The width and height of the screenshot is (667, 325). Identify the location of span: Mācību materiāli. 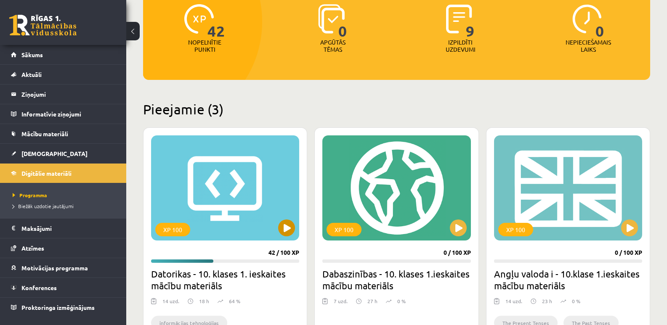
(45, 134).